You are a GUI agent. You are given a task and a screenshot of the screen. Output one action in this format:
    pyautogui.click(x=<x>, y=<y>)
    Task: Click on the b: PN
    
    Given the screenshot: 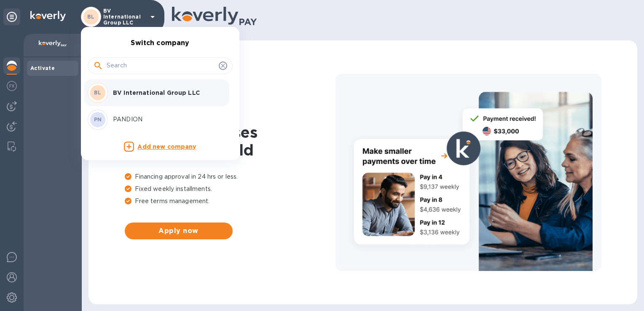 What is the action you would take?
    pyautogui.click(x=98, y=120)
    